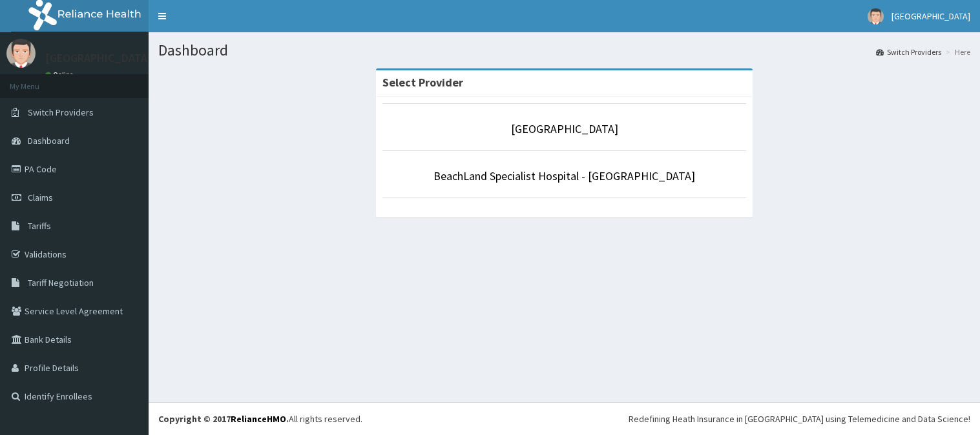 The image size is (980, 435). I want to click on span: Dashboard, so click(48, 141).